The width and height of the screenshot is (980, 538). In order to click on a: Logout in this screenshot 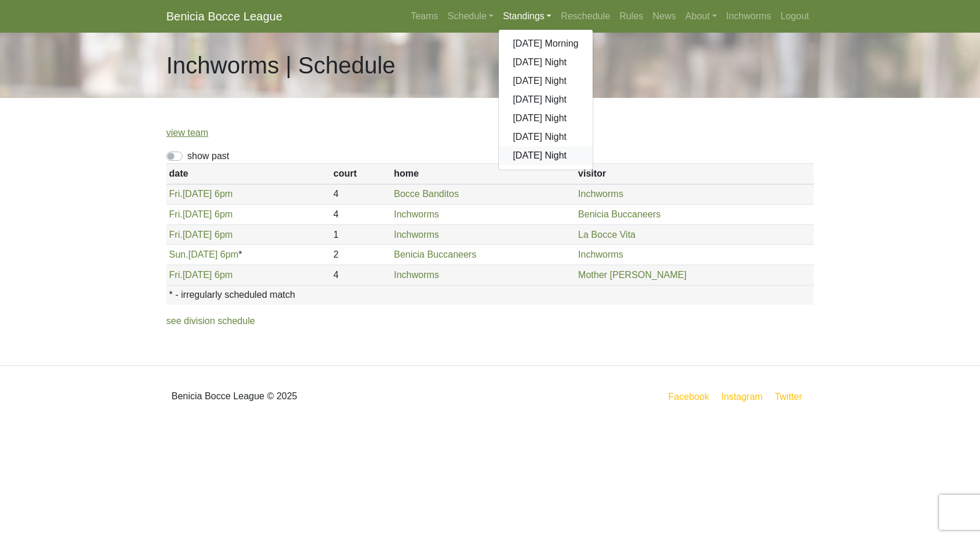, I will do `click(795, 16)`.